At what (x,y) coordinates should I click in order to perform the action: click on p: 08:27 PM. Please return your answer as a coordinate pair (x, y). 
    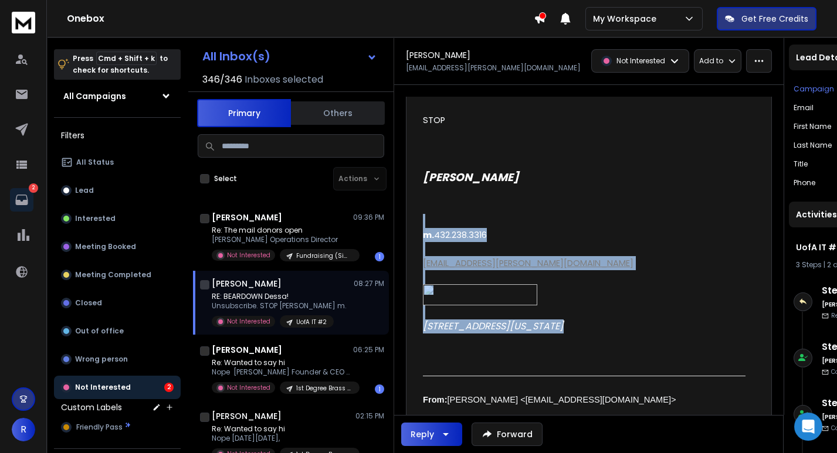
    Looking at the image, I should click on (369, 284).